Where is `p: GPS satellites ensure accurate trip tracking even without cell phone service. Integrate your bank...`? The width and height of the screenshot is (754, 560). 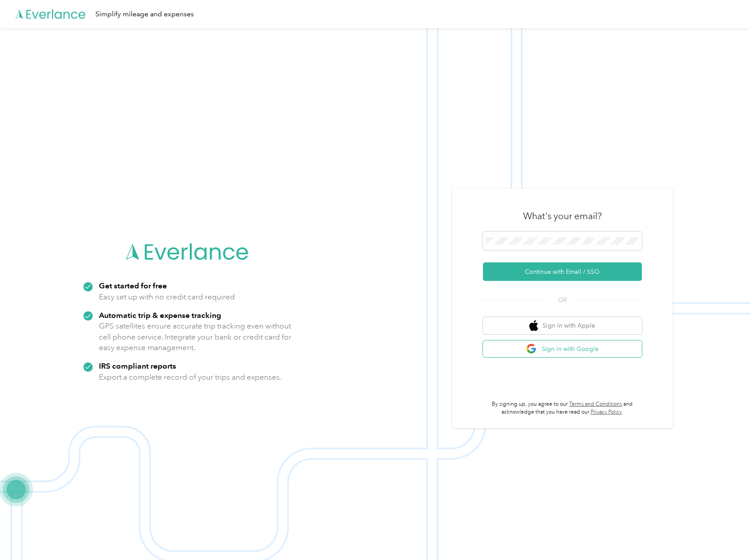 p: GPS satellites ensure accurate trip tracking even without cell phone service. Integrate your bank... is located at coordinates (195, 337).